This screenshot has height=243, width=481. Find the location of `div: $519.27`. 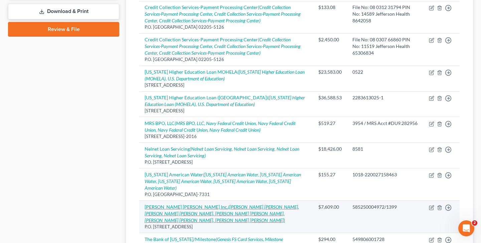

div: $519.27 is located at coordinates (330, 123).